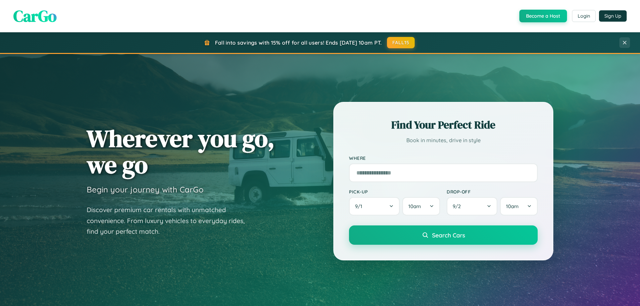 The width and height of the screenshot is (640, 306). What do you see at coordinates (492, 192) in the screenshot?
I see `label: Drop-off` at bounding box center [492, 192].